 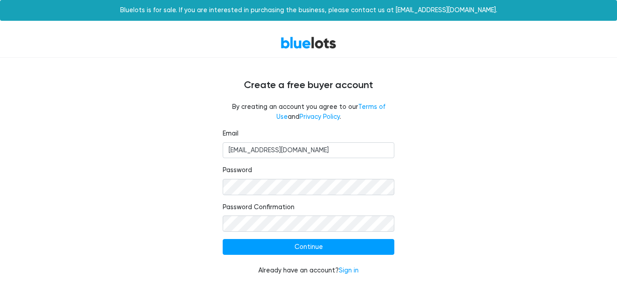 I want to click on label: Password, so click(x=237, y=170).